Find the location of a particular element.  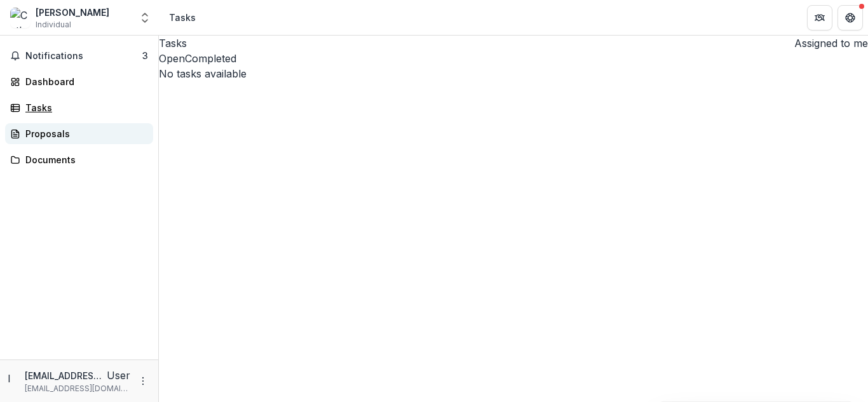

span: Individual is located at coordinates (53, 25).